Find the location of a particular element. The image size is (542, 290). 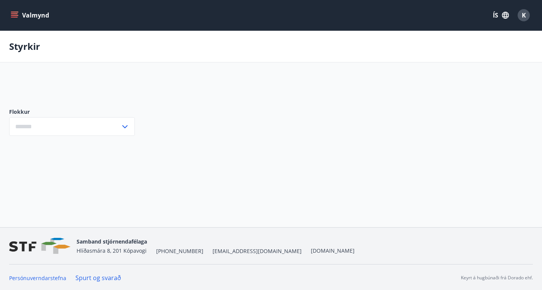

p: Styrkir is located at coordinates (24, 46).